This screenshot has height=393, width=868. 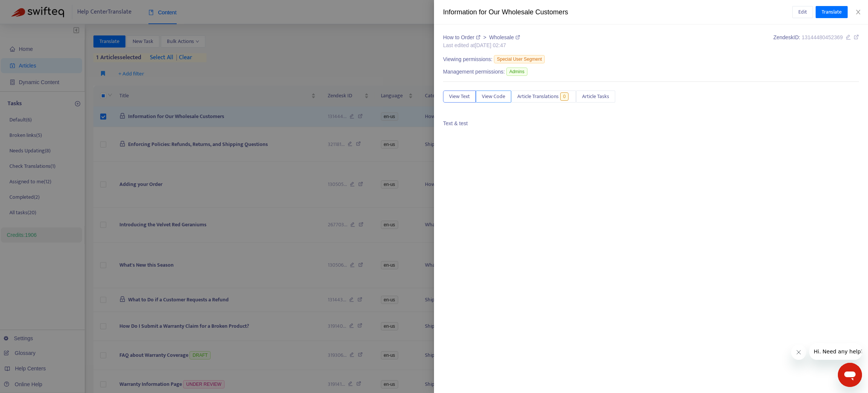 What do you see at coordinates (803, 12) in the screenshot?
I see `span: Edit` at bounding box center [803, 12].